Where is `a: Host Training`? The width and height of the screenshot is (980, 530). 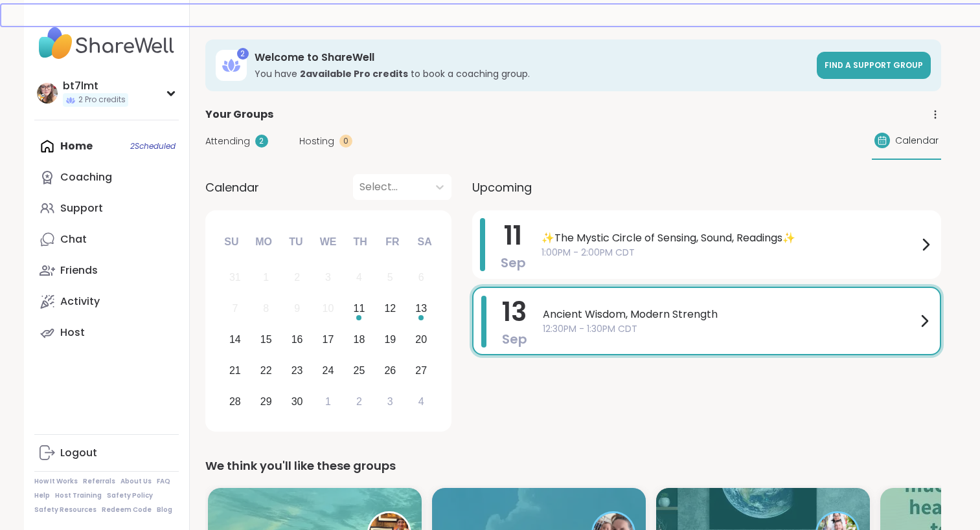
a: Host Training is located at coordinates (79, 496).